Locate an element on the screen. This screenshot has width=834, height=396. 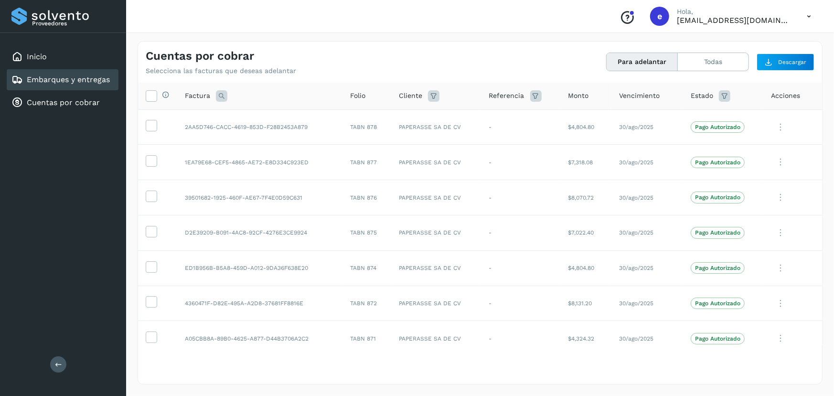
td: 1EA79E68-CEF5-4865-AE72-E8D334C923ED is located at coordinates (260, 162).